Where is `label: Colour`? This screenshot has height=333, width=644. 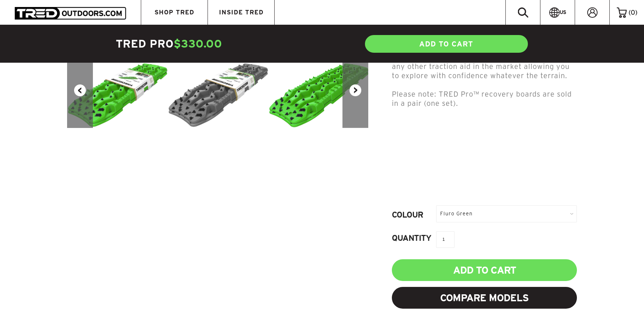 label: Colour is located at coordinates (414, 216).